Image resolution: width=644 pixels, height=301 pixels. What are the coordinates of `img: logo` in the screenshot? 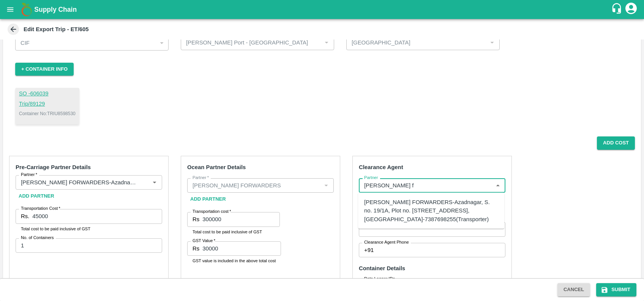 It's located at (26, 10).